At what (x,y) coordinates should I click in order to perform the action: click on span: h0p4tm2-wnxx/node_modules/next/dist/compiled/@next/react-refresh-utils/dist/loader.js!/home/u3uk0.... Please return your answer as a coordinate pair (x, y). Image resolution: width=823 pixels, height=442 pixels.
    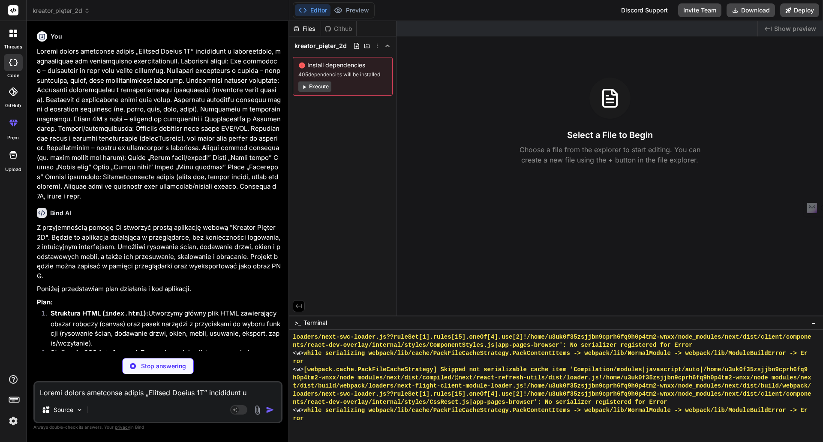
    Looking at the image, I should click on (552, 378).